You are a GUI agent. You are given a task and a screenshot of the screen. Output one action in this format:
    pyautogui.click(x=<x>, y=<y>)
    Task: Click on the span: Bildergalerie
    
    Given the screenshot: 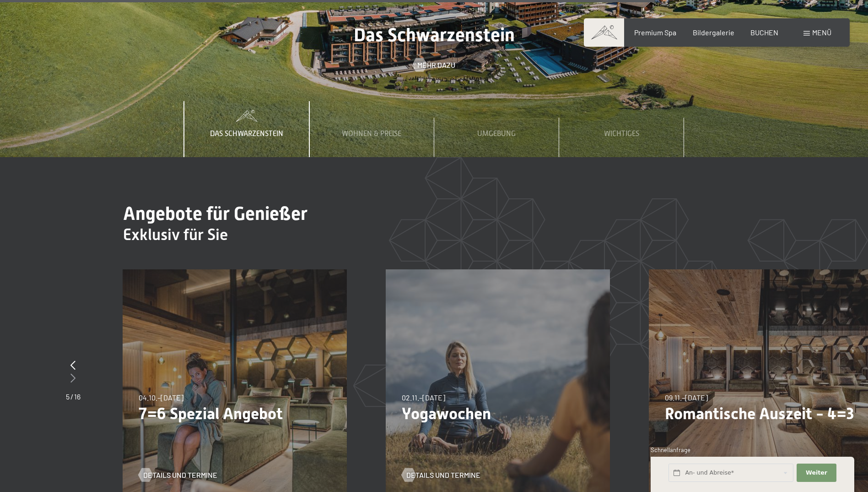 What is the action you would take?
    pyautogui.click(x=713, y=32)
    